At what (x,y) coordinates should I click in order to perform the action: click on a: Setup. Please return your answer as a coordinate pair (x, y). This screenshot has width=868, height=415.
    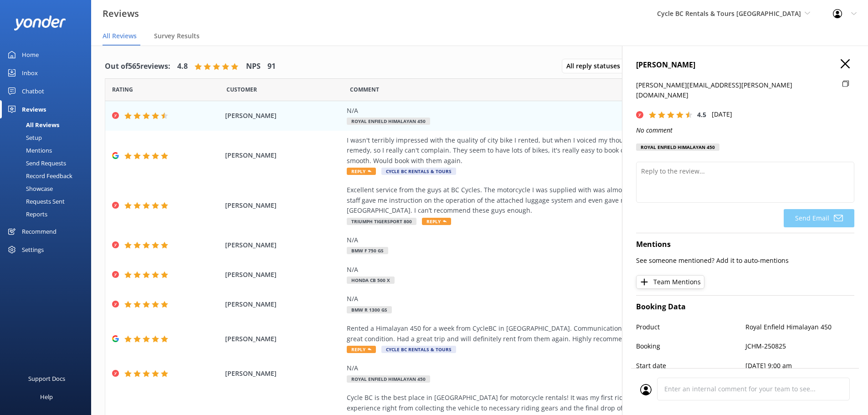
    Looking at the image, I should click on (48, 137).